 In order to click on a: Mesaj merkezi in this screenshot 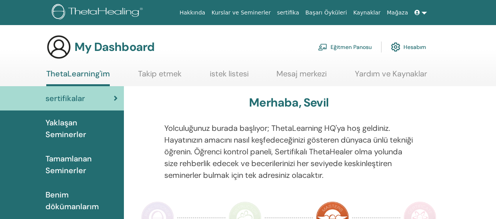, I will do `click(302, 77)`.